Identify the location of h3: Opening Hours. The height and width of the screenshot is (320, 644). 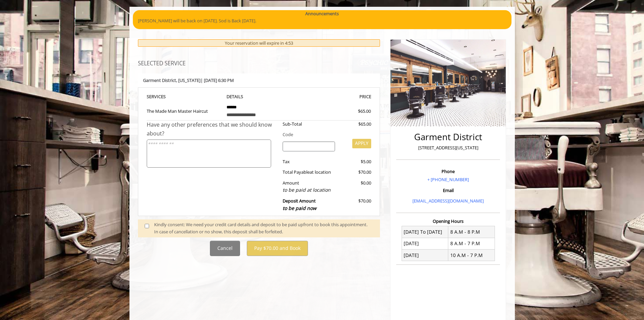
(448, 221).